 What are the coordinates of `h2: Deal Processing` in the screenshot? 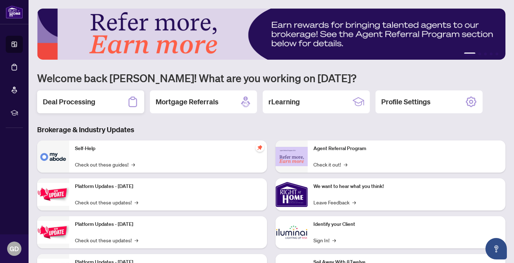 It's located at (69, 102).